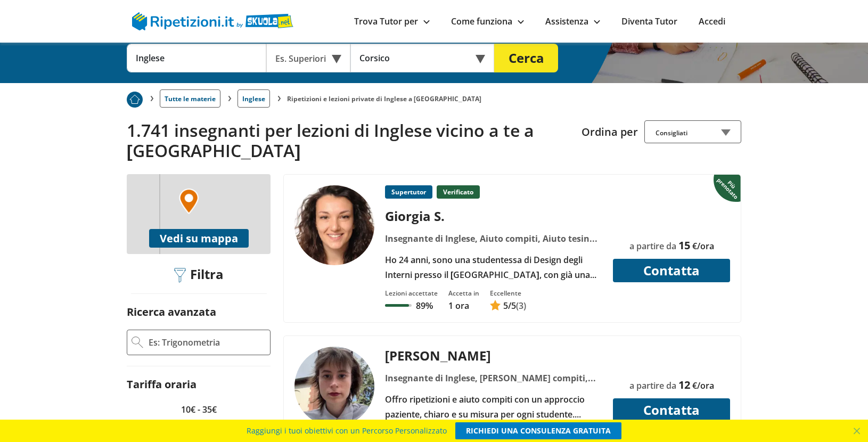 The width and height of the screenshot is (868, 442). Describe the element at coordinates (425, 306) in the screenshot. I see `p: 89%` at that location.